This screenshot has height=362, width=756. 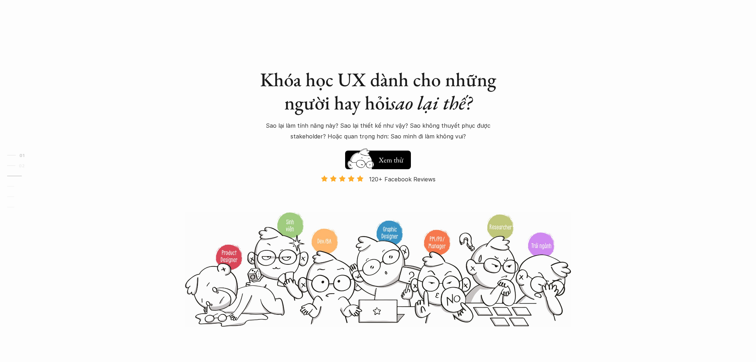 I want to click on h1: Khóa học UX dành cho những người hay hỏi, so click(x=378, y=91).